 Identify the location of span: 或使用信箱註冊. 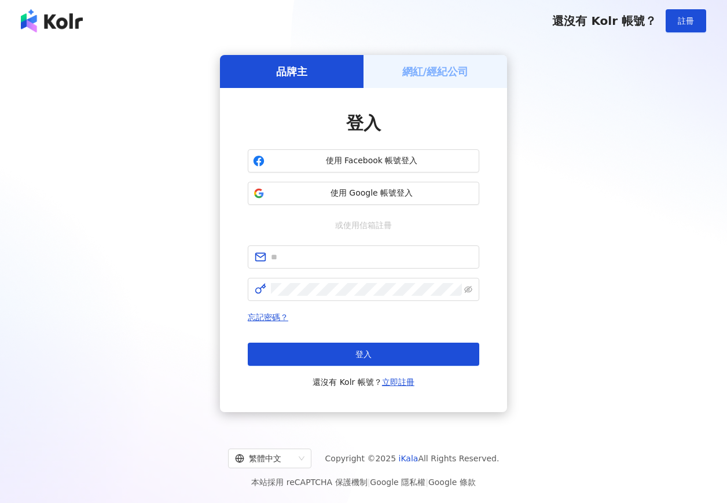
(364, 225).